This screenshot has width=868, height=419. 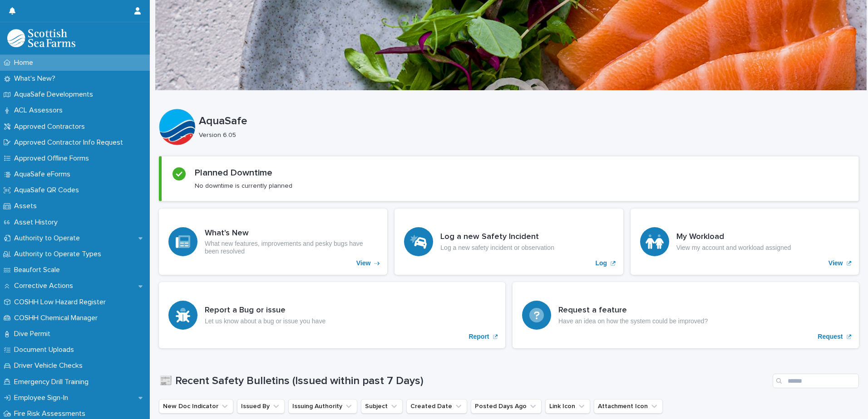 What do you see at coordinates (632, 310) in the screenshot?
I see `h3: Request a feature` at bounding box center [632, 310].